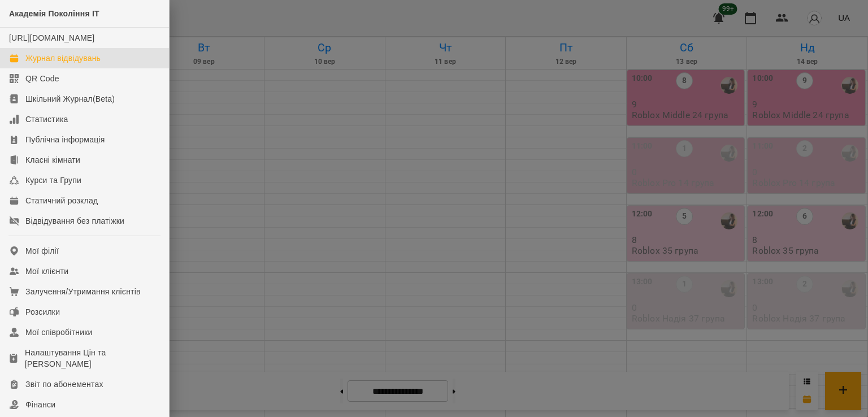  I want to click on span: Академія Покоління ІТ, so click(55, 13).